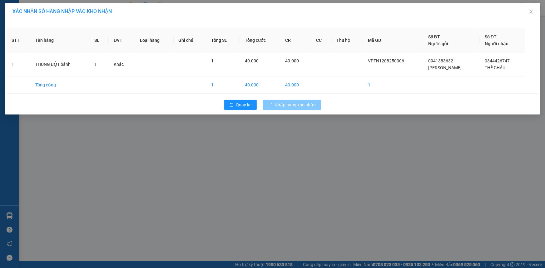 The width and height of the screenshot is (545, 268). Describe the element at coordinates (531, 12) in the screenshot. I see `button: Close` at that location.